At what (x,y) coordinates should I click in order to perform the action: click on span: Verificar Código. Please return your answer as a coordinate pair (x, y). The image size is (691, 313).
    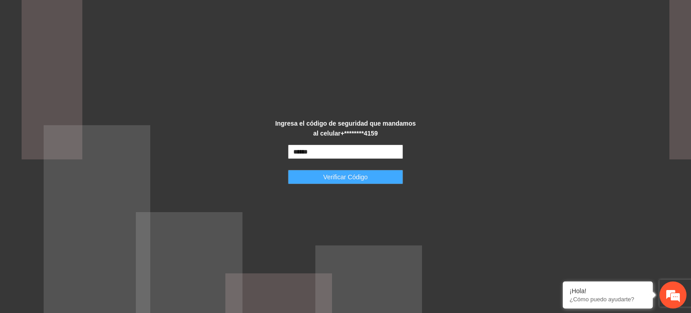
    Looking at the image, I should click on (345, 177).